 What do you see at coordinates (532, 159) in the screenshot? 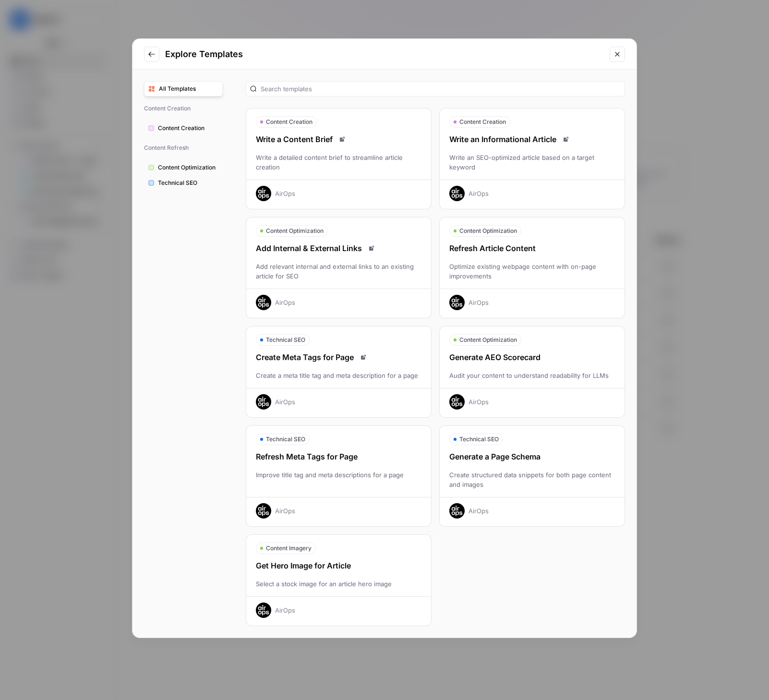
I see `button: Content CreationWrite an Informational ArticleRead docsWrite an SEO-optimized article based on a ...` at bounding box center [532, 159].